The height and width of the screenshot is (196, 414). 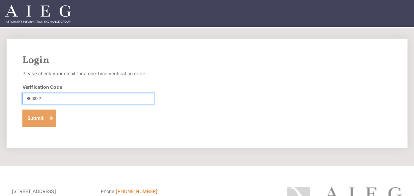 What do you see at coordinates (42, 87) in the screenshot?
I see `label: Verification Code` at bounding box center [42, 87].